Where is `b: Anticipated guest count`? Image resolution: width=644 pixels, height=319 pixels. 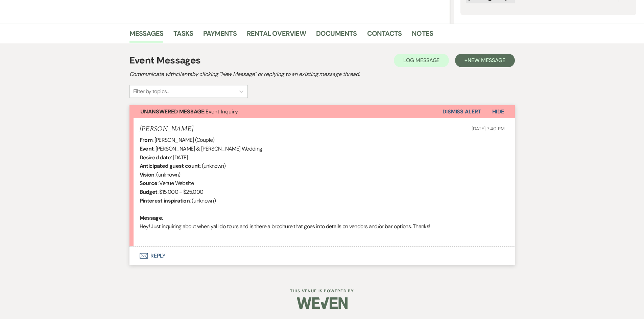 b: Anticipated guest count is located at coordinates (170, 166).